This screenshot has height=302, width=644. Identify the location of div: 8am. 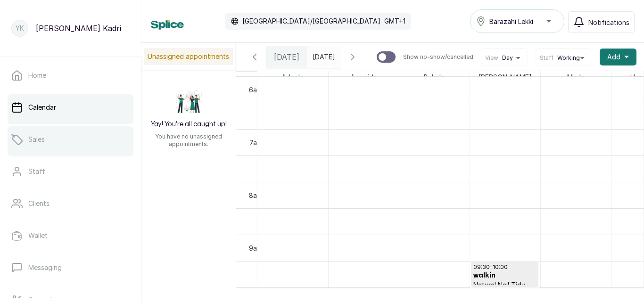
(255, 195).